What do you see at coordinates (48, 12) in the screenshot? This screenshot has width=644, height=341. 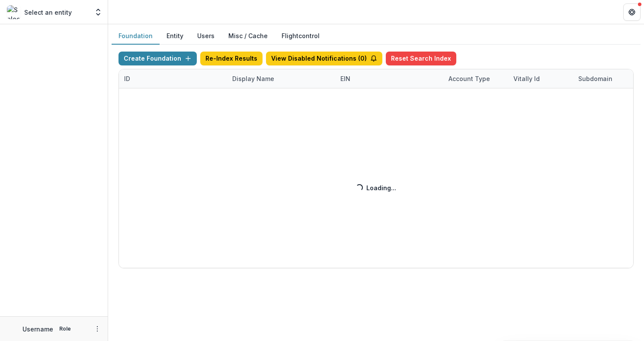 I see `p: Select an entity` at bounding box center [48, 12].